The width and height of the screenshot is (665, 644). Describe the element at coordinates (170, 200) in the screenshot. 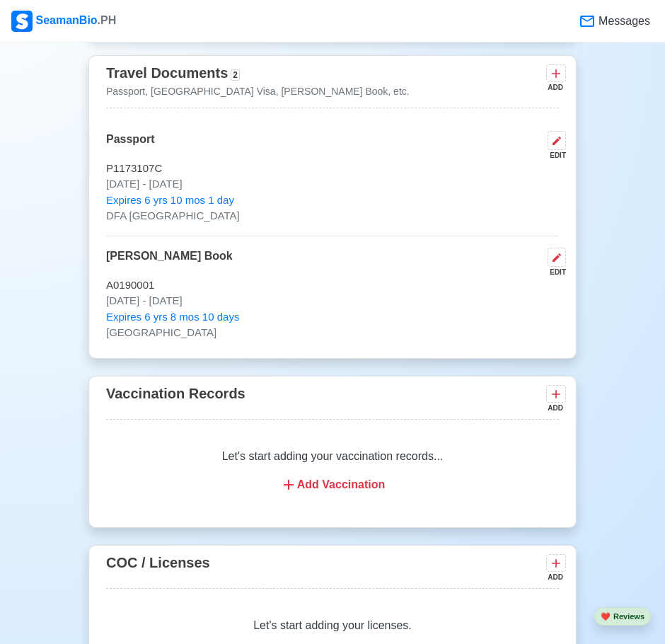

I see `span: Expires 6 yrs 10 mos 1 day` at that location.